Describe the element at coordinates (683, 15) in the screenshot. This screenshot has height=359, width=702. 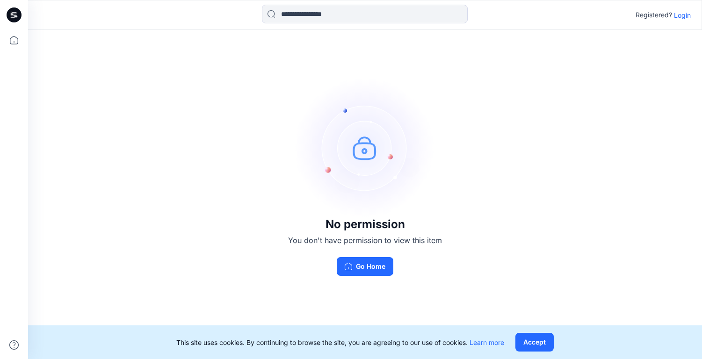
I see `p: Login` at that location.